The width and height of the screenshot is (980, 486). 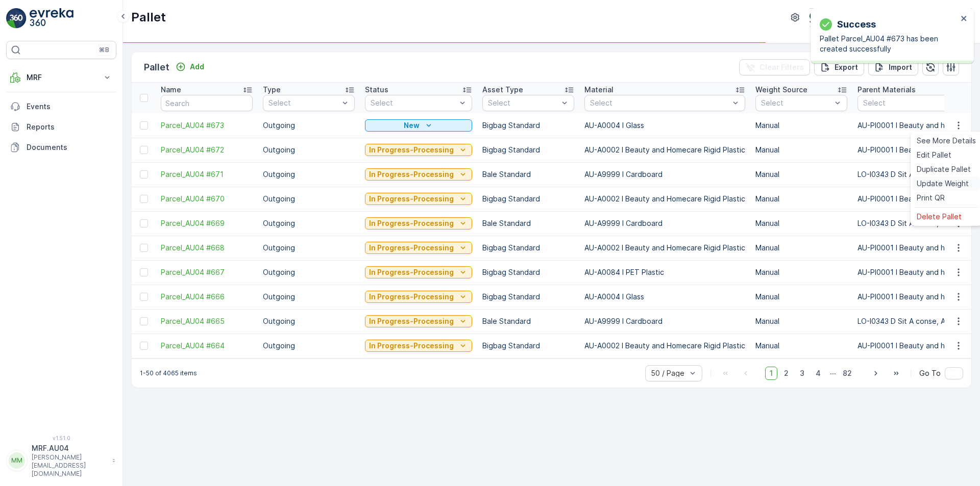 What do you see at coordinates (207, 248) in the screenshot?
I see `span: Parcel_AU04 #668` at bounding box center [207, 248].